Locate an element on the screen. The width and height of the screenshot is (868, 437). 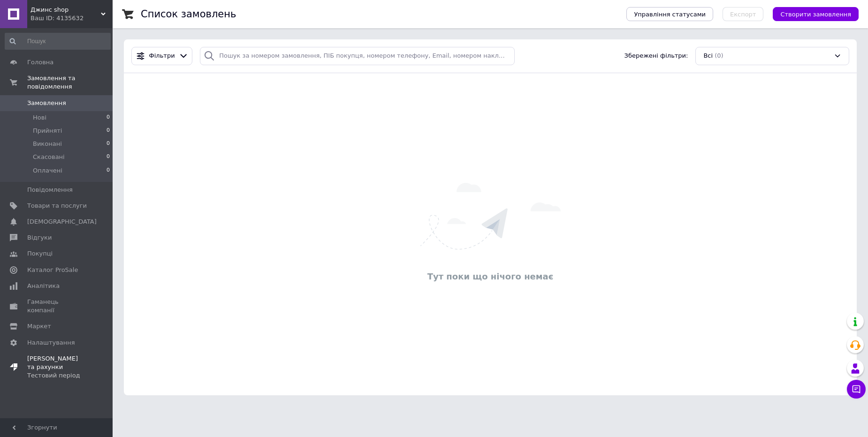
div: Тут поки що нічого немає is located at coordinates (490, 276).